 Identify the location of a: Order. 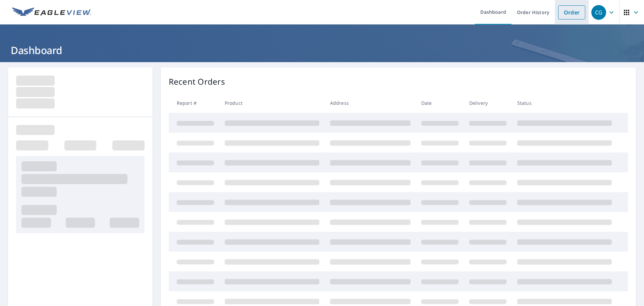
(572, 12).